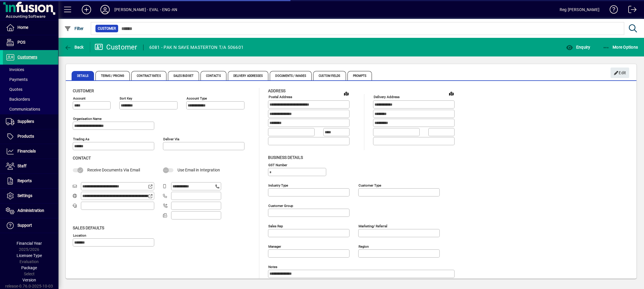 Image resolution: width=644 pixels, height=289 pixels. I want to click on span: Licensee Type, so click(29, 255).